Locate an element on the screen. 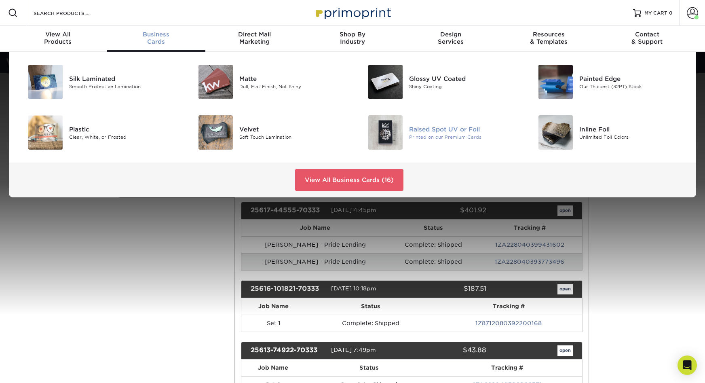 This screenshot has width=705, height=383. a: View All Business Cards (16) is located at coordinates (349, 180).